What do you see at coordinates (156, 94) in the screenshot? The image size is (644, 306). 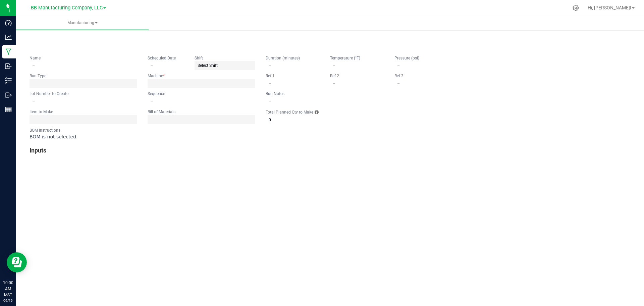 I see `kendo-label: Sequence` at bounding box center [156, 94].